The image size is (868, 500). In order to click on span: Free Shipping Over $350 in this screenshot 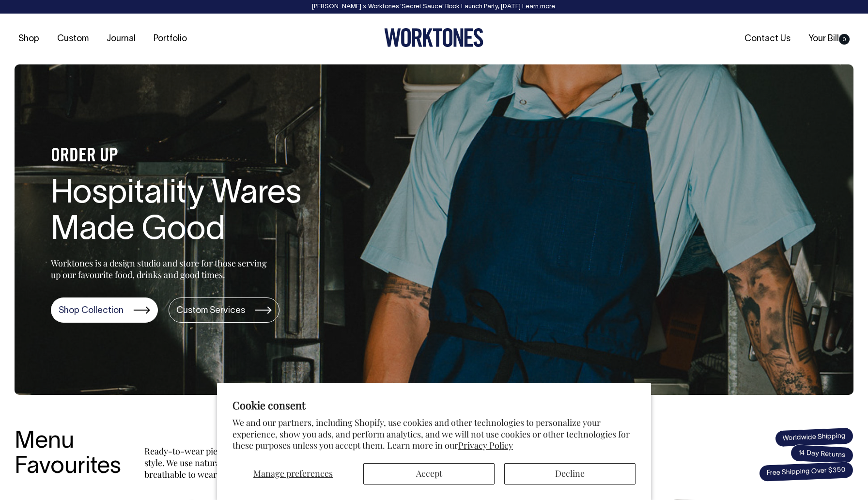, I will do `click(806, 471)`.